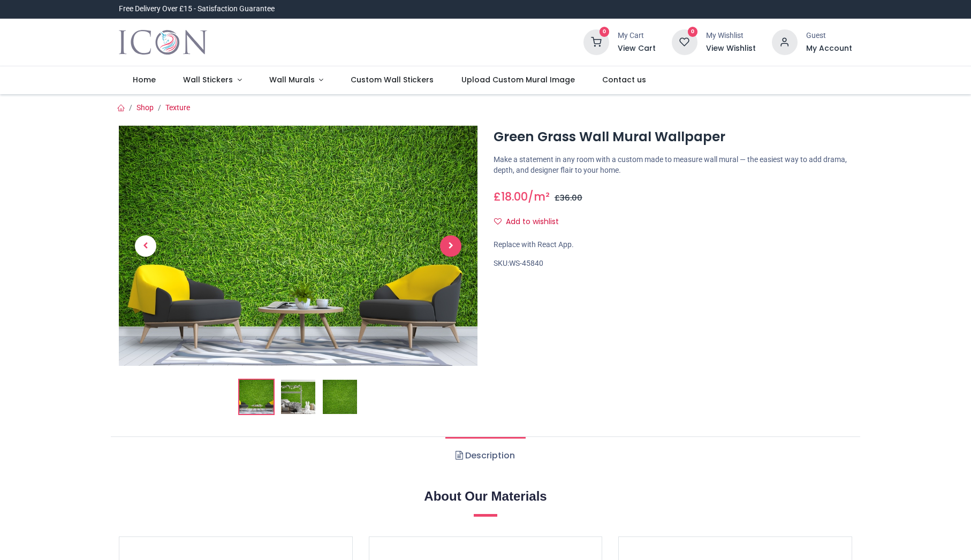  Describe the element at coordinates (144, 80) in the screenshot. I see `span: Home` at that location.